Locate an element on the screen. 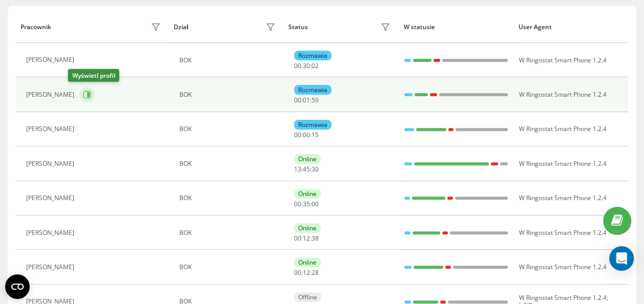 The height and width of the screenshot is (304, 644). div: Status is located at coordinates (299, 27).